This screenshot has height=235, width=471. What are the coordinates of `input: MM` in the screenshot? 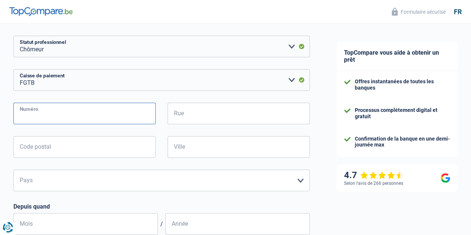 It's located at (86, 224).